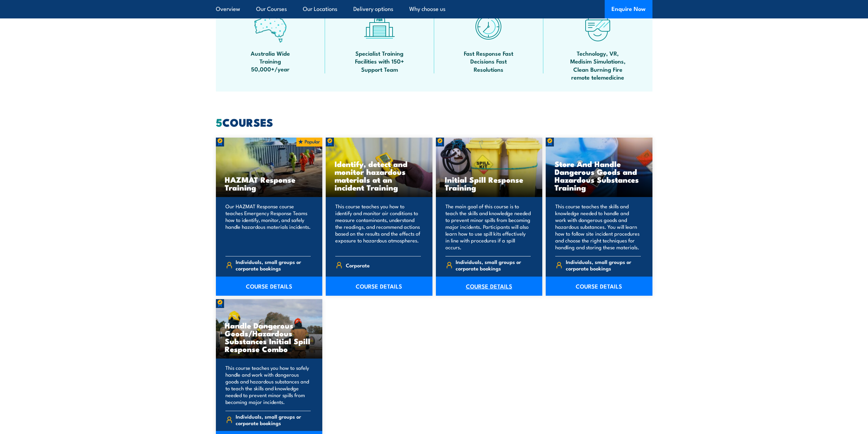  What do you see at coordinates (489, 26) in the screenshot?
I see `img: fast-icon` at bounding box center [489, 26].